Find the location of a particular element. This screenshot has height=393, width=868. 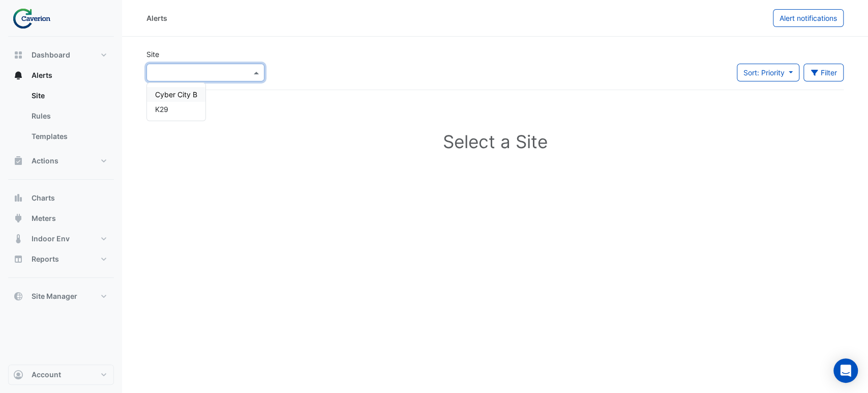

span: Dashboard is located at coordinates (51, 55).